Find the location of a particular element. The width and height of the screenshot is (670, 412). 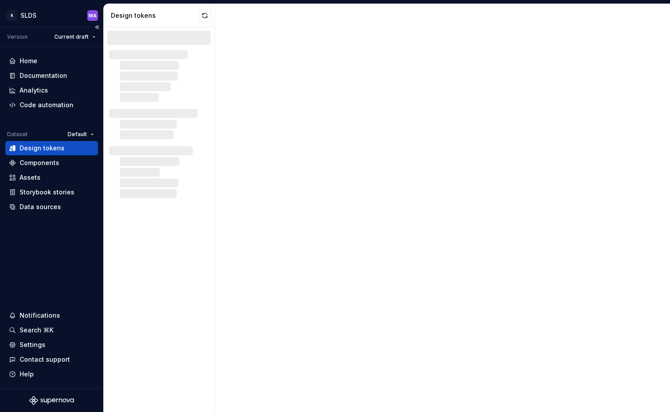

div: SLDS is located at coordinates (28, 16).